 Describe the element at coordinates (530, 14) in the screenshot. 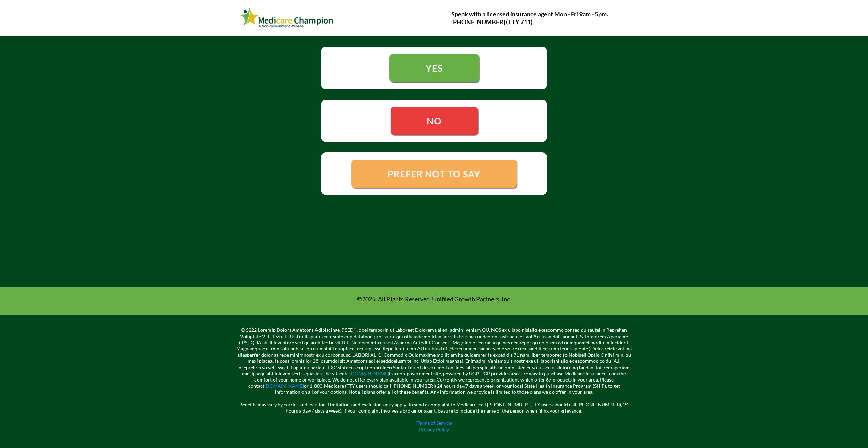

I see `strong: Speak with a licensed insurance agent Mon - Fri 9am - 5pm.` at that location.